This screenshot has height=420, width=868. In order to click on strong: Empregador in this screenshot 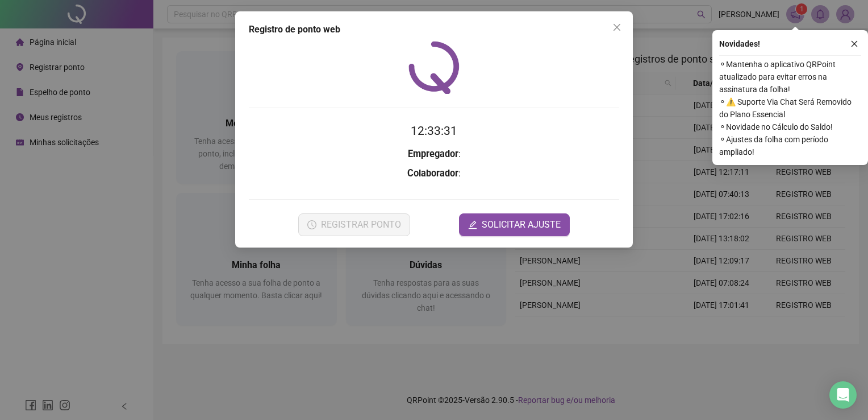, I will do `click(433, 154)`.